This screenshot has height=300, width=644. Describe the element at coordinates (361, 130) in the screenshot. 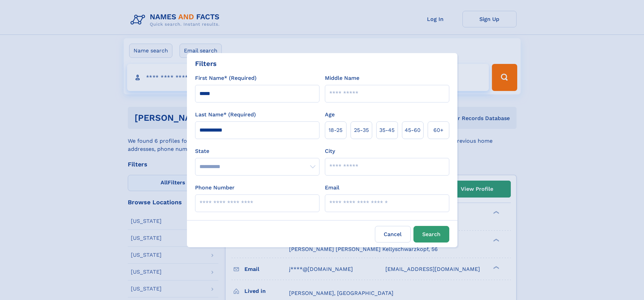

I see `span: 25‑35` at that location.